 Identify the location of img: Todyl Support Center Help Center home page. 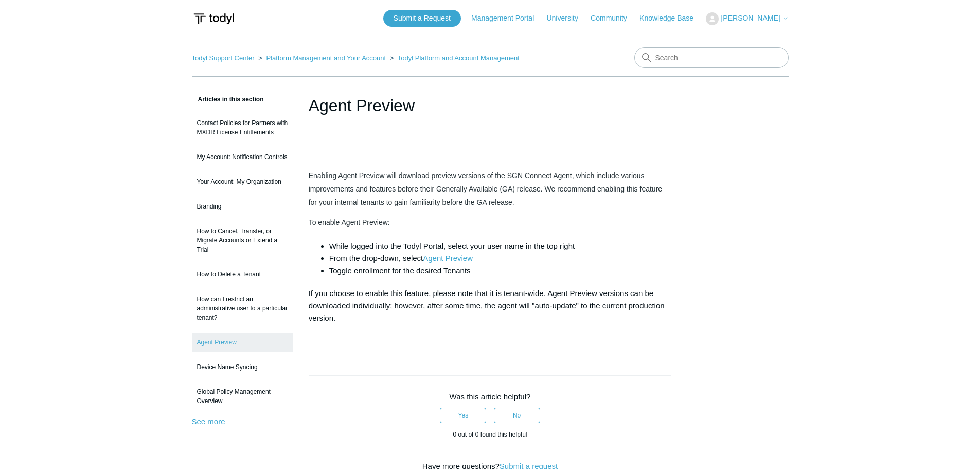
(213, 19).